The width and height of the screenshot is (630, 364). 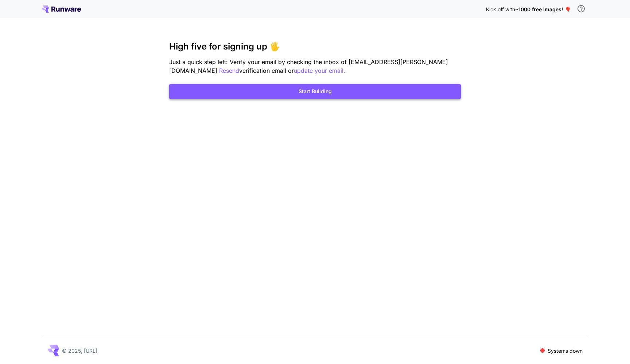 What do you see at coordinates (266, 71) in the screenshot?
I see `span: verification email or` at bounding box center [266, 71].